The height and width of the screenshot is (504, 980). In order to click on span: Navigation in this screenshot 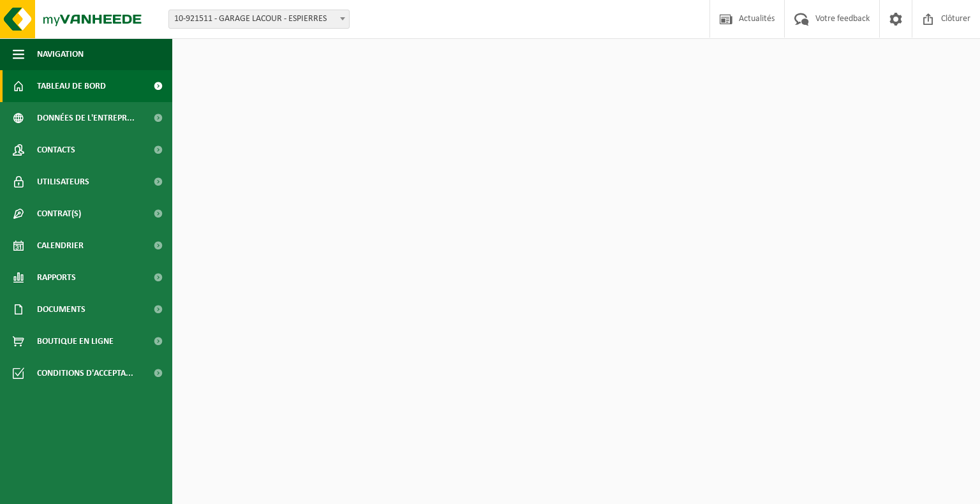, I will do `click(60, 54)`.